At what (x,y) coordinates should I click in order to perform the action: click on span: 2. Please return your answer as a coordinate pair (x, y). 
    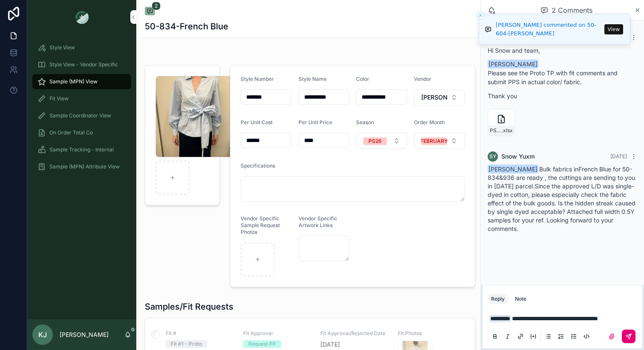
    Looking at the image, I should click on (156, 6).